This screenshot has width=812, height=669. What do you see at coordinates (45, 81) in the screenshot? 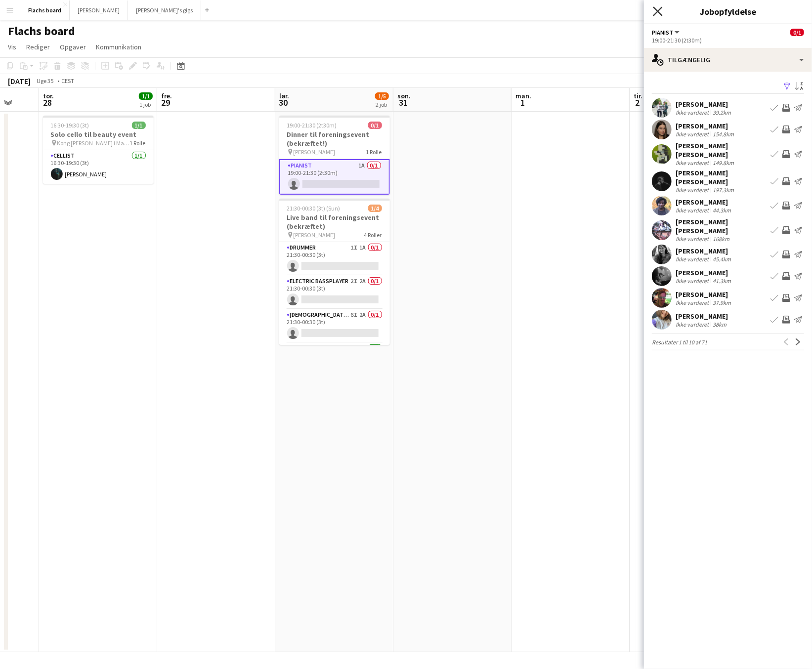
I see `span: Uge 35` at bounding box center [45, 81].